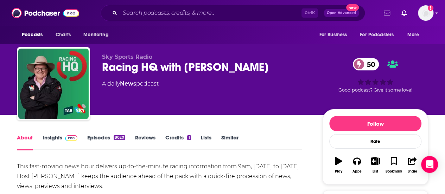  Describe the element at coordinates (119, 138) in the screenshot. I see `div: 8020` at that location.